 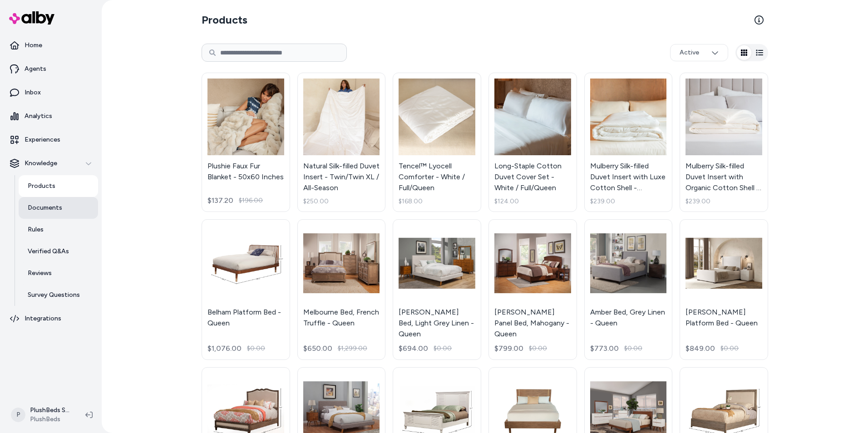 What do you see at coordinates (18, 415) in the screenshot?
I see `span: P` at bounding box center [18, 415].